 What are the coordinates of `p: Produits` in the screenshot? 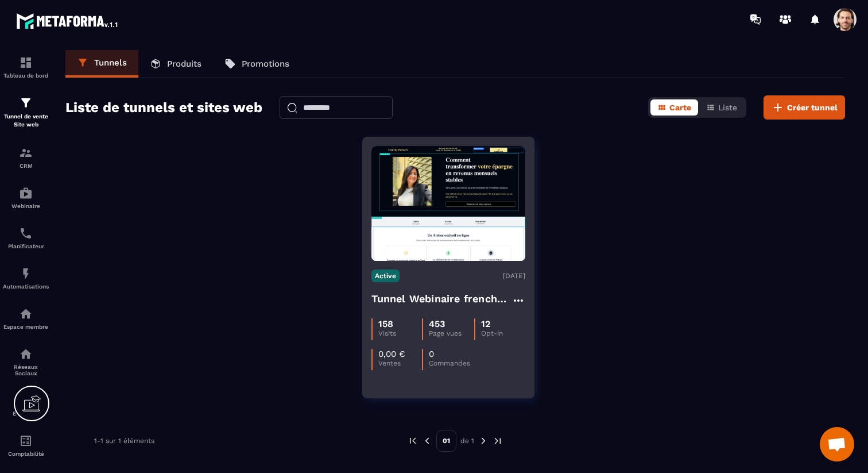 It's located at (185, 64).